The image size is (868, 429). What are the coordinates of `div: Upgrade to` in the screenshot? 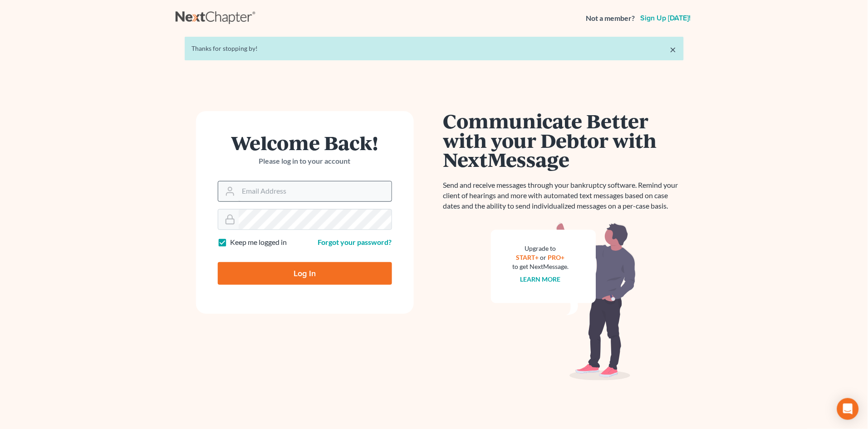 It's located at (541, 249).